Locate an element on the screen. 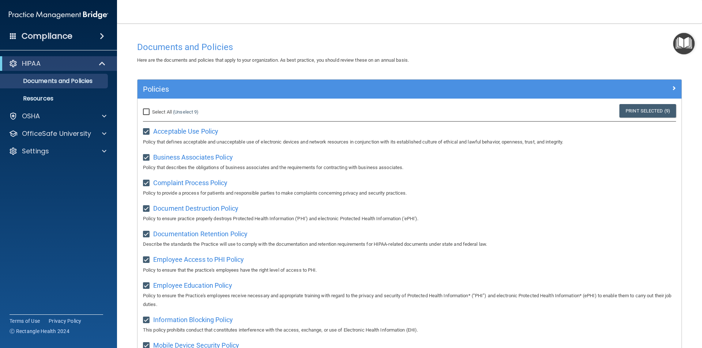 This screenshot has width=702, height=348. button: Open Resource Center is located at coordinates (684, 44).